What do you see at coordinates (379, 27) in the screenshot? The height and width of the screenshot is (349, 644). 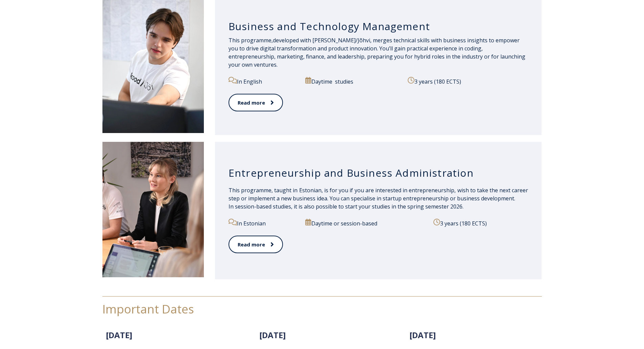 I see `h3: Business and Technology Management` at bounding box center [379, 27].